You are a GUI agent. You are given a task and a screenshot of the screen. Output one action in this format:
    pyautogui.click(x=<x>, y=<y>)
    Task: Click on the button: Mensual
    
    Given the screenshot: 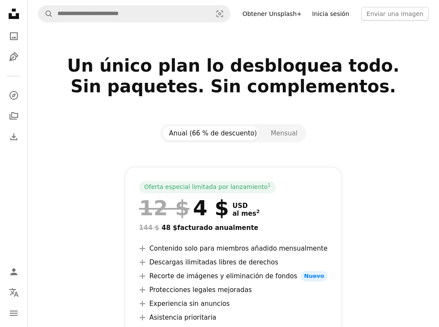 What is the action you would take?
    pyautogui.click(x=284, y=133)
    